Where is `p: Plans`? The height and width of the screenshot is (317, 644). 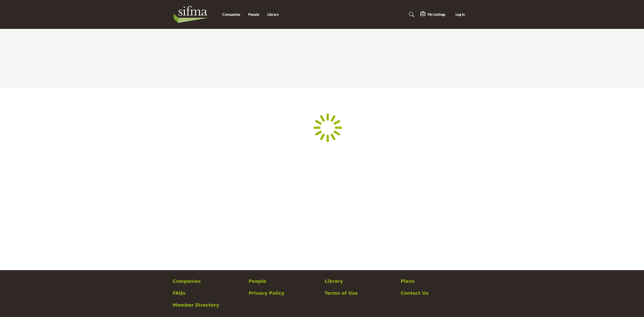 p: Plans is located at coordinates (436, 281).